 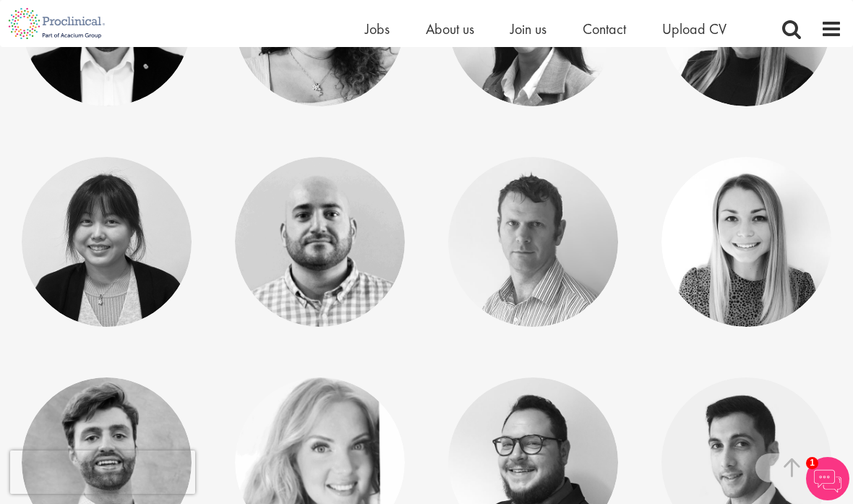 I want to click on span: Jobs, so click(x=377, y=29).